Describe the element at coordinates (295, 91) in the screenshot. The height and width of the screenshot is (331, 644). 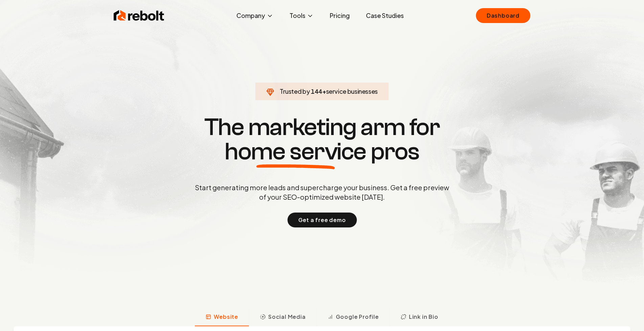
I see `span: Trusted by` at that location.